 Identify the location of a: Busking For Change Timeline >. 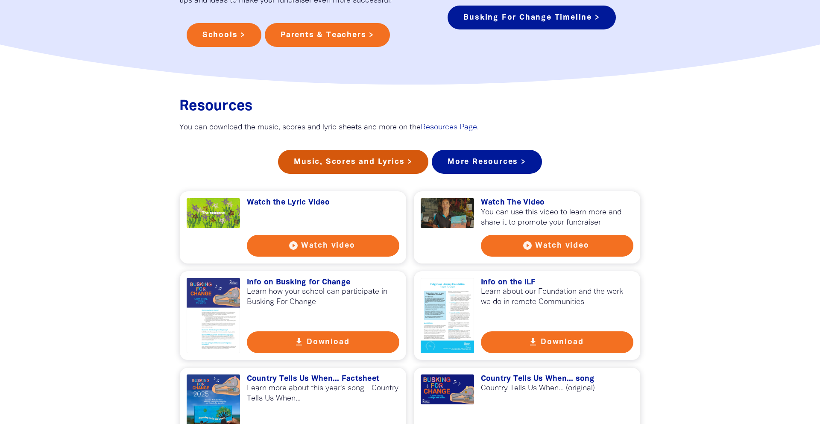
(531, 18).